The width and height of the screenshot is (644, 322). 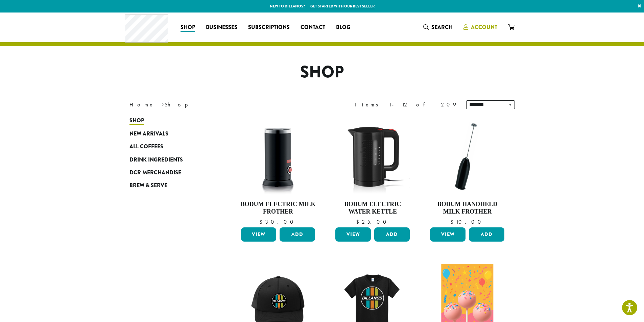 What do you see at coordinates (405, 105) in the screenshot?
I see `div: Items 1-12 of 209` at bounding box center [405, 105].